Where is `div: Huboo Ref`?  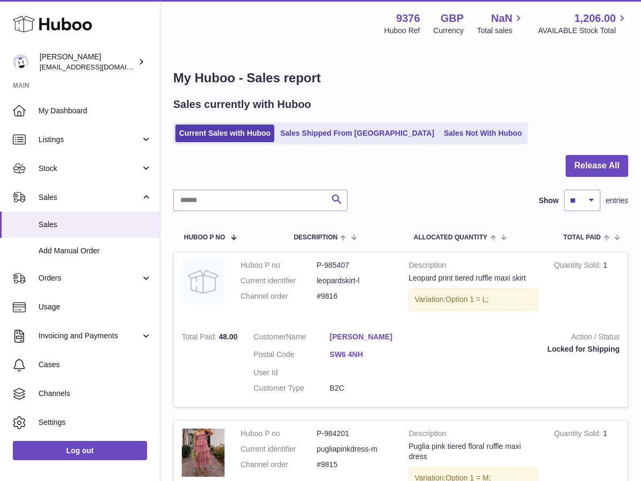 div: Huboo Ref is located at coordinates (402, 30).